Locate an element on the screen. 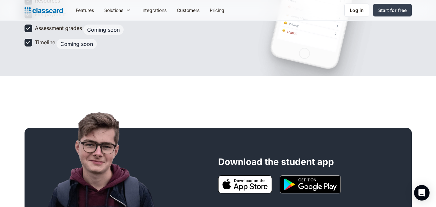  div: Log in is located at coordinates (357, 10).